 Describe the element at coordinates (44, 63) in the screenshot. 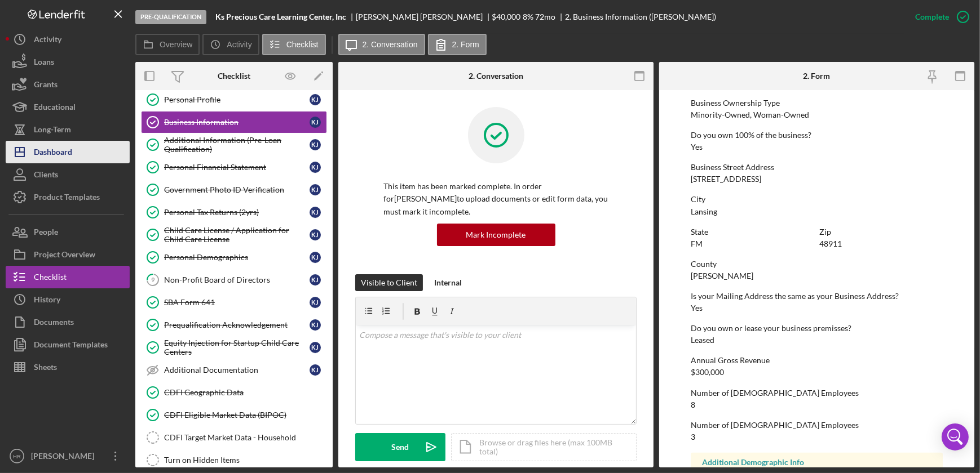

I see `div: Loans` at that location.